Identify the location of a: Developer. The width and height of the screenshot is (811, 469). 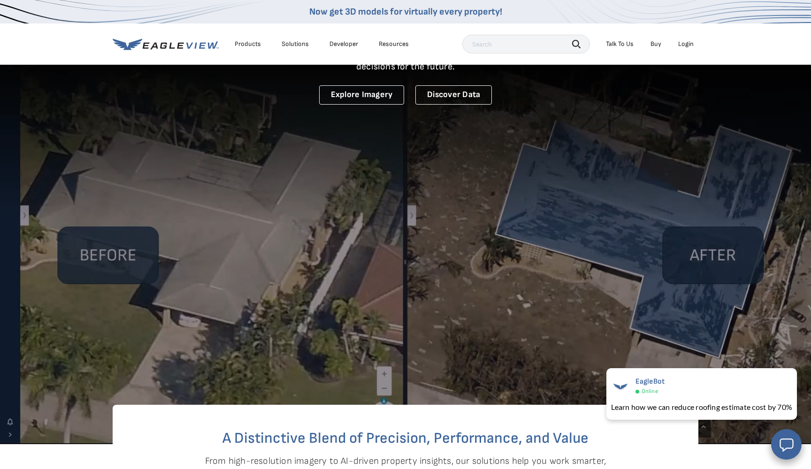
(343, 44).